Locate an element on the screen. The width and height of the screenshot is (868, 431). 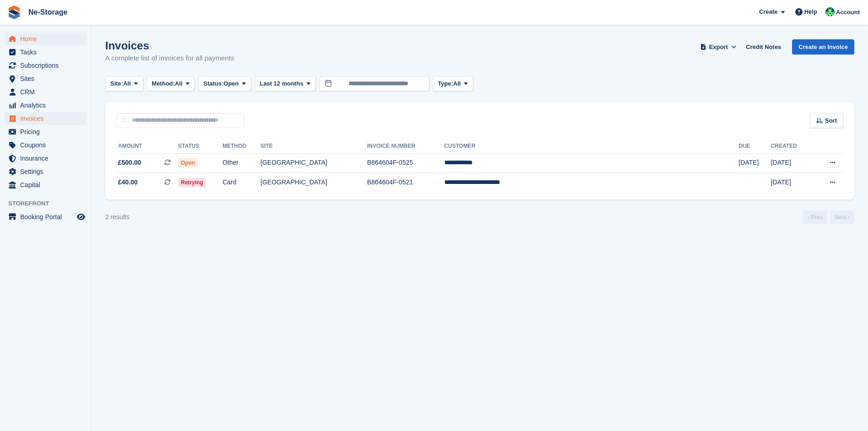
span: Sort is located at coordinates (831, 121).